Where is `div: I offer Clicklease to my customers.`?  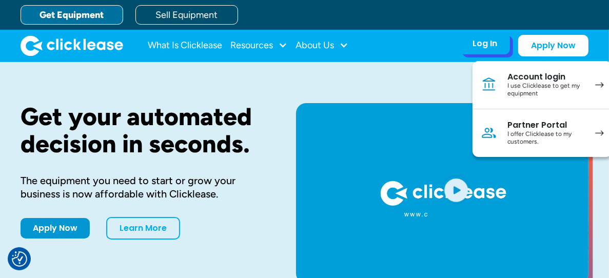 div: I offer Clicklease to my customers. is located at coordinates (545, 138).